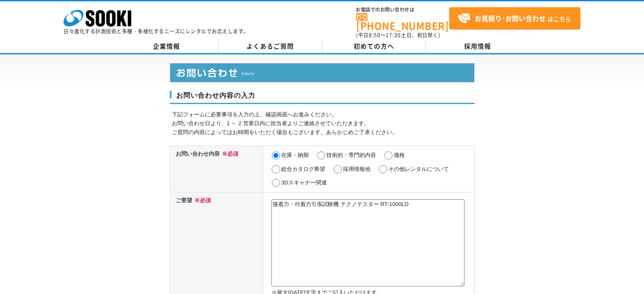 The image size is (644, 294). Describe the element at coordinates (322, 73) in the screenshot. I see `img: お問い合わせ` at that location.